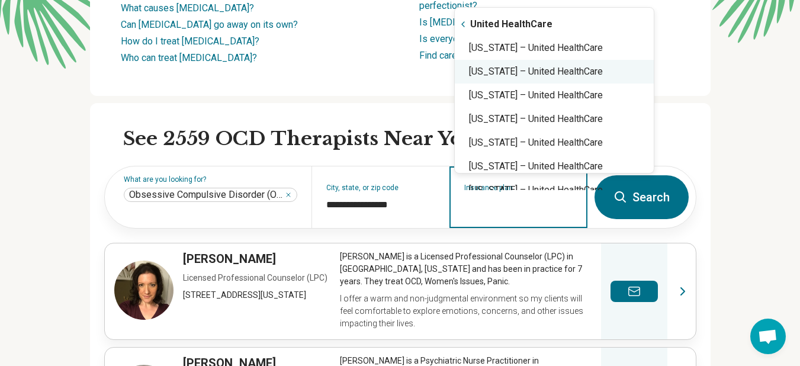  I want to click on h2: See 2559 OCD Therapists Near You, so click(410, 139).